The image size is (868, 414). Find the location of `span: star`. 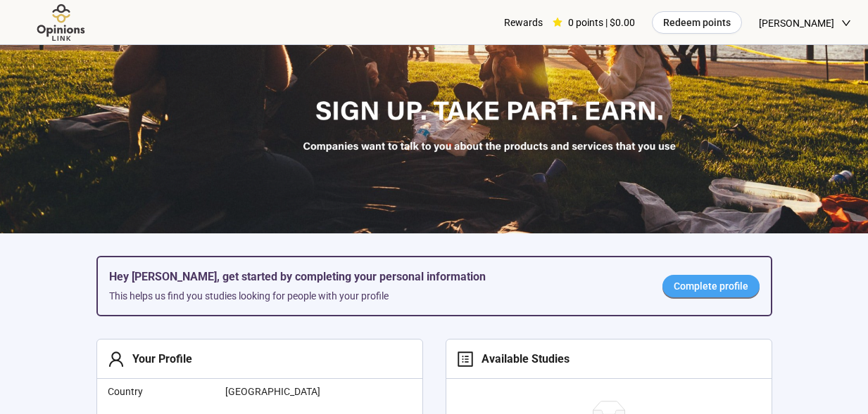

span: star is located at coordinates (557, 22).